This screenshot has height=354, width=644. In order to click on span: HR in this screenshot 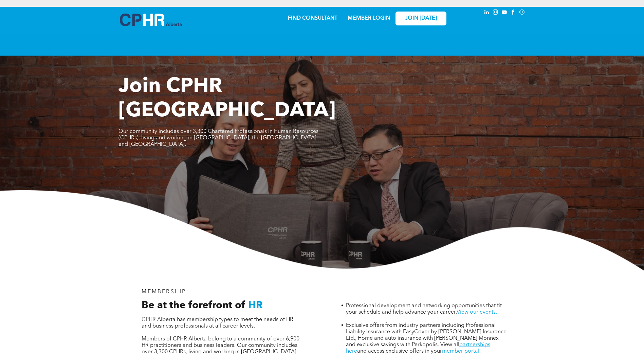, I will do `click(255, 305)`.